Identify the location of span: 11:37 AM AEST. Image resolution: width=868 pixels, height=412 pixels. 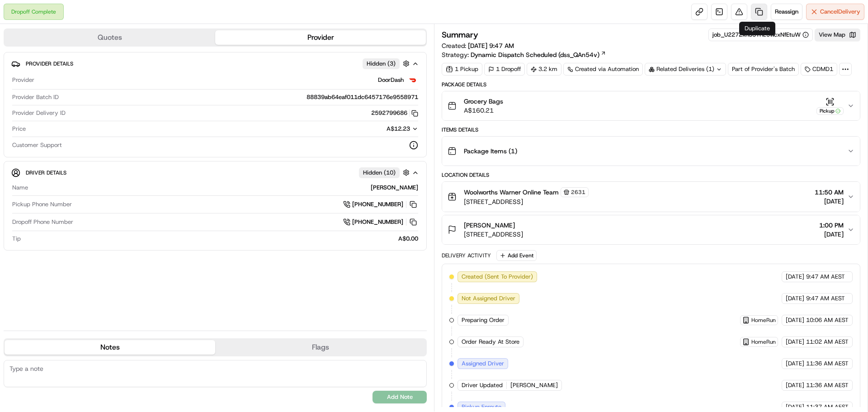
(827, 407).